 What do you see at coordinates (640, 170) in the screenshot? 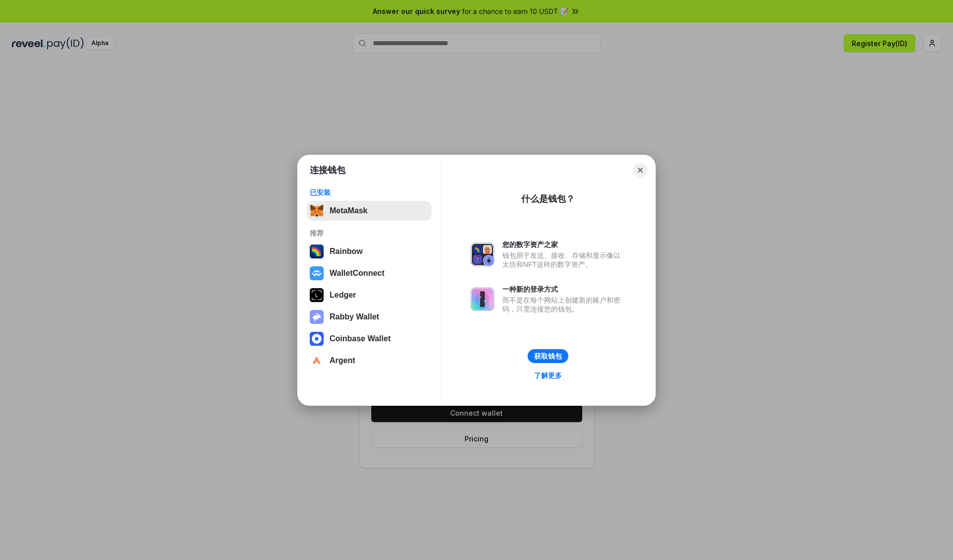
I see `button: Close` at bounding box center [640, 170].